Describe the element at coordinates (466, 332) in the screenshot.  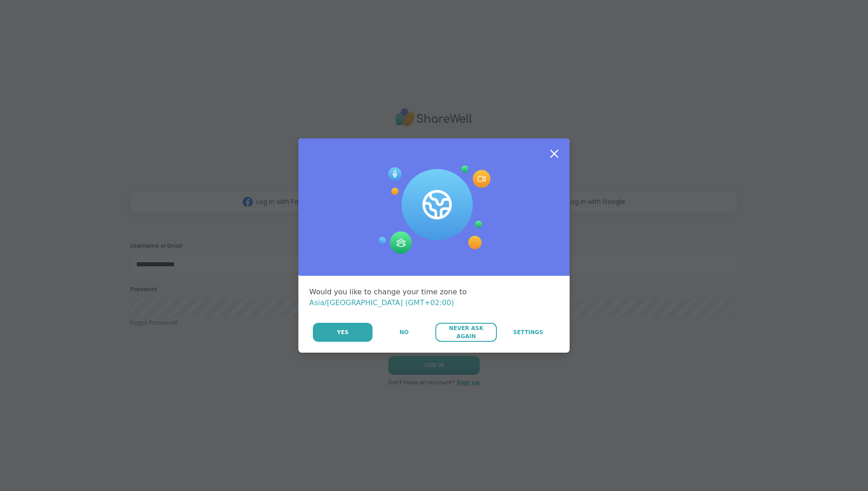
I see `span: Never Ask Again` at that location.